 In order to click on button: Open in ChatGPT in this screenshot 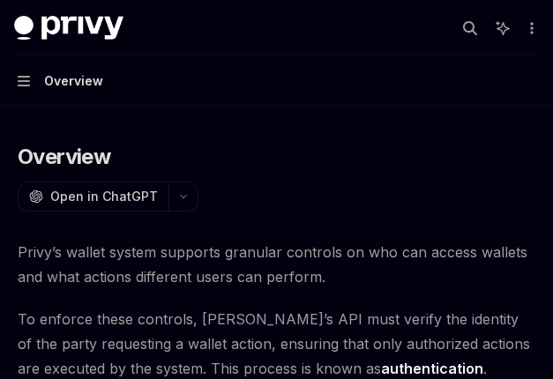, I will do `click(93, 197)`.